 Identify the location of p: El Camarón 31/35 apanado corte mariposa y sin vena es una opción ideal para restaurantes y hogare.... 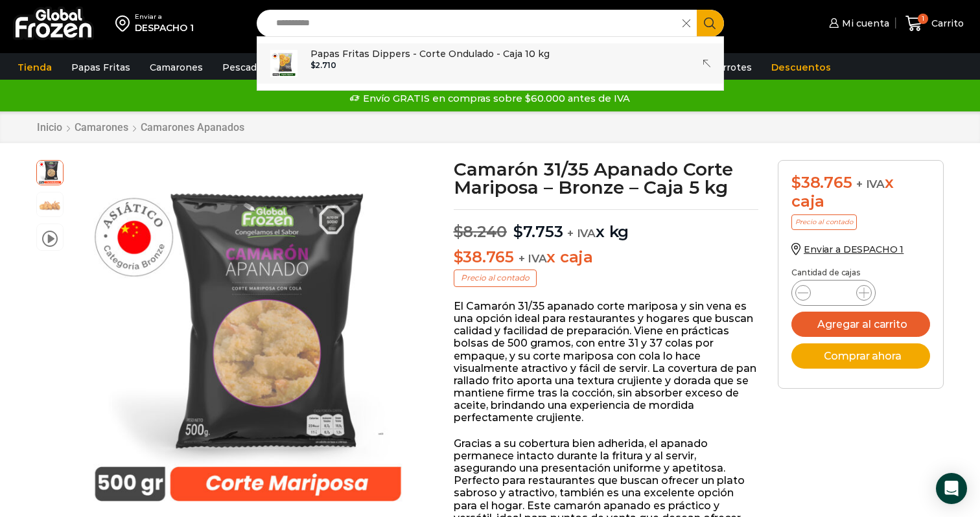
(606, 362).